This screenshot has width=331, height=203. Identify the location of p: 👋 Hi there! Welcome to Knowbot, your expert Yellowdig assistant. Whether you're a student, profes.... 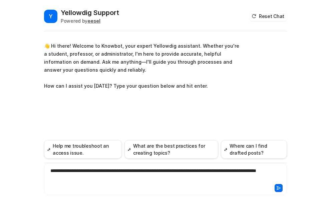
(141, 66).